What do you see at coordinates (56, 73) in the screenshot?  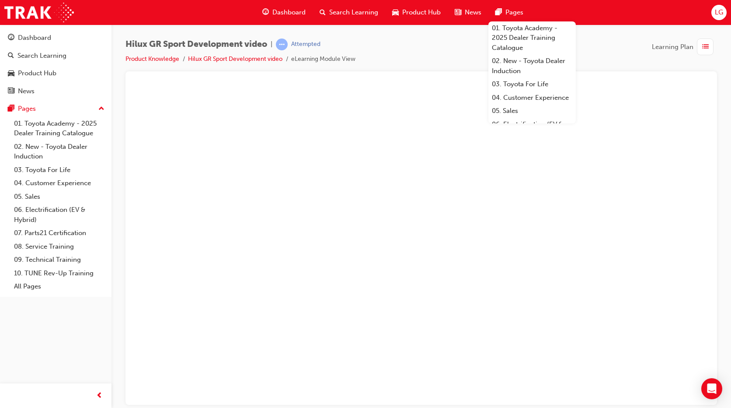 I see `a: Product Hub` at bounding box center [56, 73].